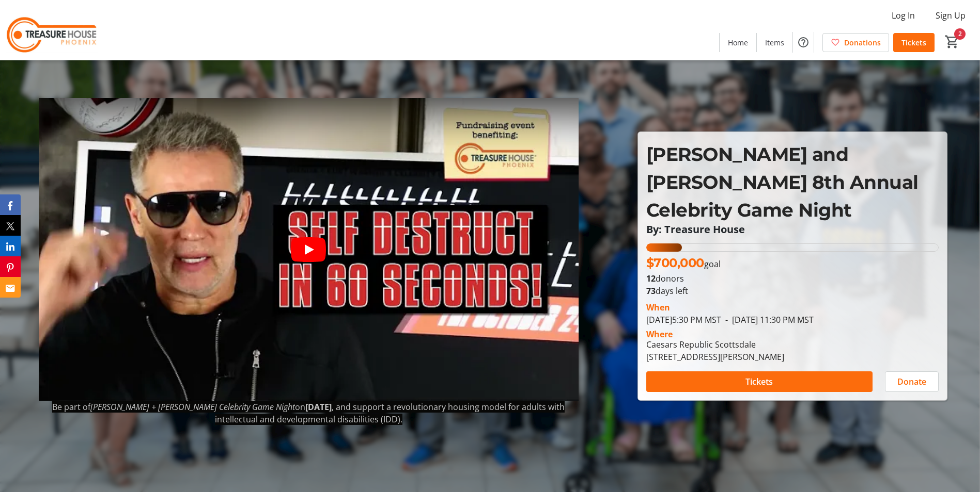 The height and width of the screenshot is (492, 980). Describe the element at coordinates (856, 43) in the screenshot. I see `a: Donations` at that location.